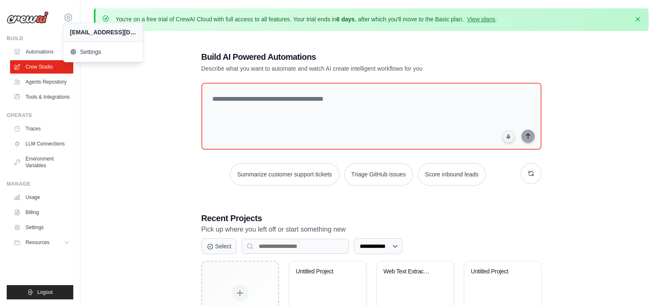 The image size is (662, 306). What do you see at coordinates (41, 213) in the screenshot?
I see `a: Billing` at bounding box center [41, 213].